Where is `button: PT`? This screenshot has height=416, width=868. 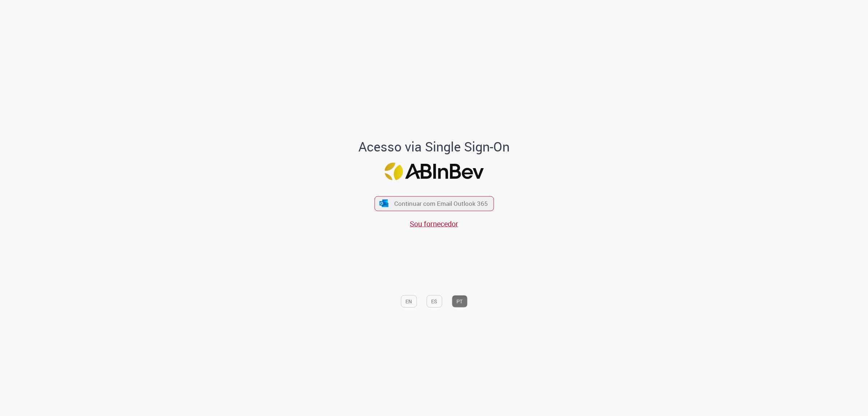
button: PT is located at coordinates (459, 301).